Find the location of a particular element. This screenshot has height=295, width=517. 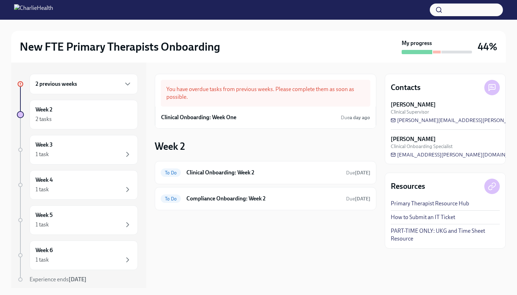

div: You have overdue tasks from previous weeks. Please complete them as soon as possible. is located at coordinates (266, 93).